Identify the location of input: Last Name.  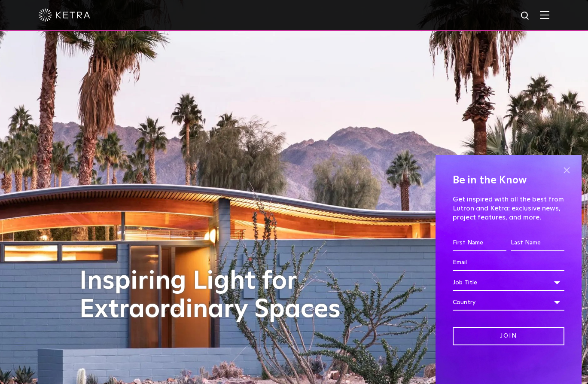
(537, 243).